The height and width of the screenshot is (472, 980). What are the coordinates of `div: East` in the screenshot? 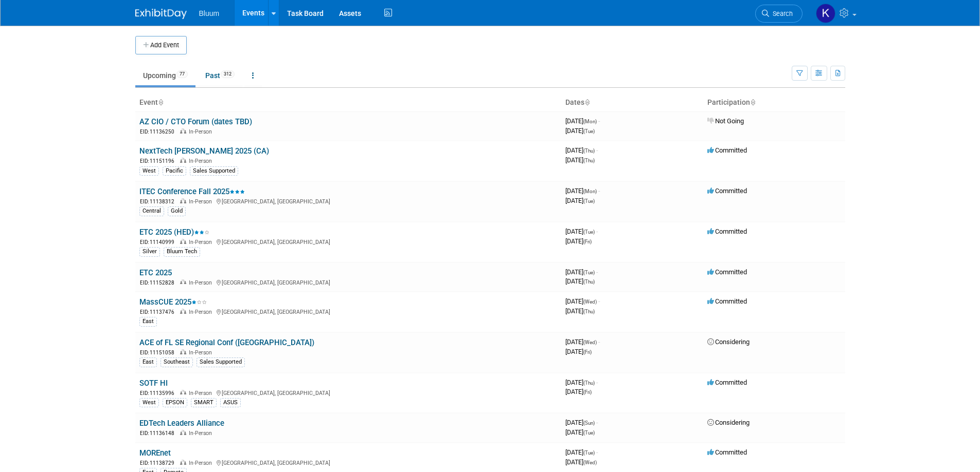 It's located at (148, 322).